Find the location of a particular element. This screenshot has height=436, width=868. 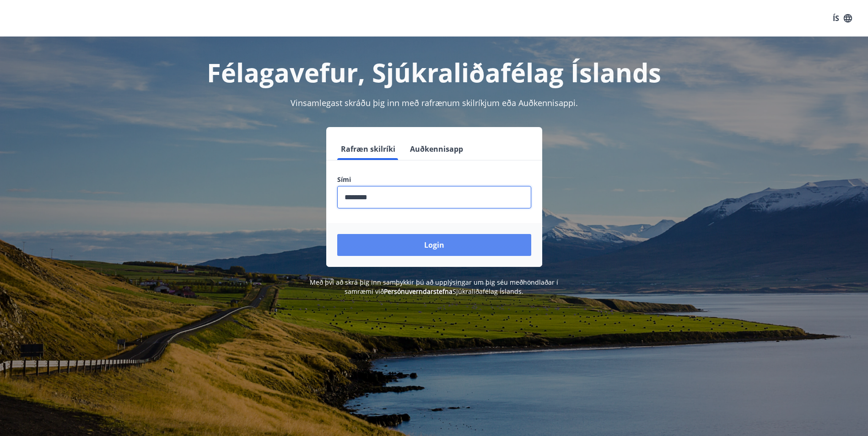

button: ÍS is located at coordinates (842, 18).